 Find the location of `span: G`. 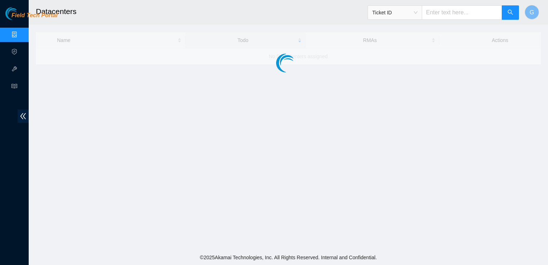

span: G is located at coordinates (532, 12).